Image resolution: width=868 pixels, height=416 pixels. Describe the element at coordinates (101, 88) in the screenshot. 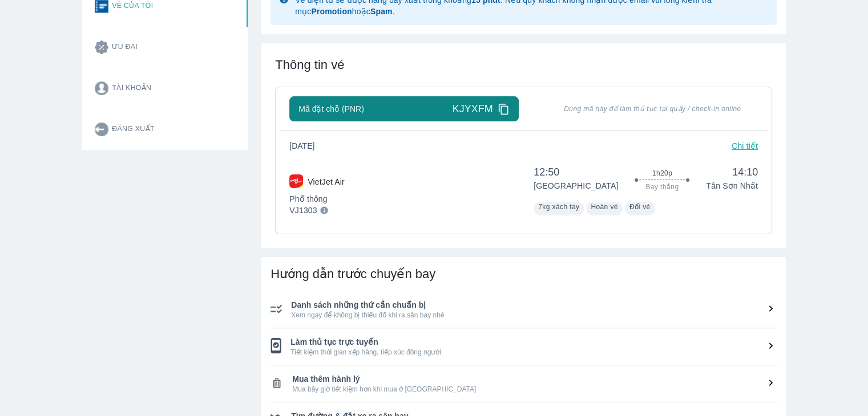

I see `img: account` at that location.